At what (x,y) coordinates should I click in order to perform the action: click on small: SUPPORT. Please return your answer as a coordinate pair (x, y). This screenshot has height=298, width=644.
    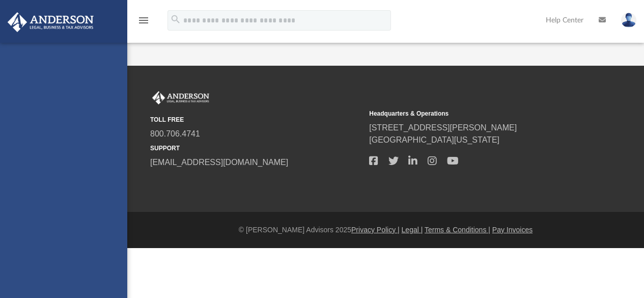
    Looking at the image, I should click on (256, 148).